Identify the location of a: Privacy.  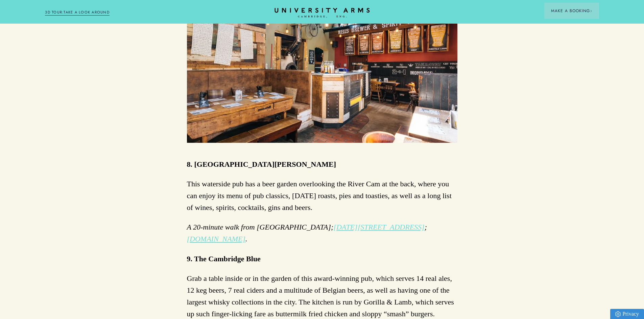
(627, 314).